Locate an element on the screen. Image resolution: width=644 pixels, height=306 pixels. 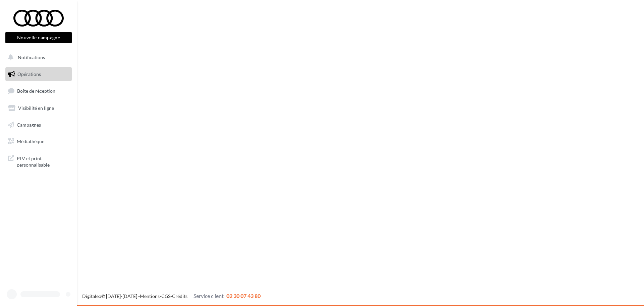
a: Médiathèque is located at coordinates (38, 141).